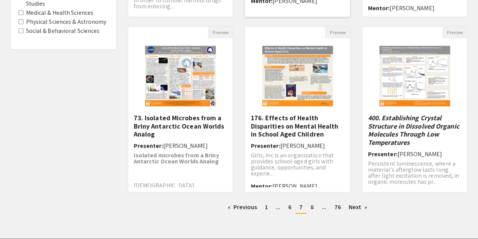 Image resolution: width=478 pixels, height=239 pixels. What do you see at coordinates (358, 207) in the screenshot?
I see `a: Next page` at bounding box center [358, 207].